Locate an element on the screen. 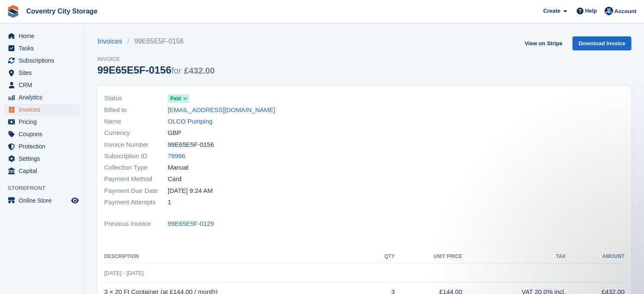 The height and width of the screenshot is (294, 644). img: Michael Doherty is located at coordinates (609, 11).